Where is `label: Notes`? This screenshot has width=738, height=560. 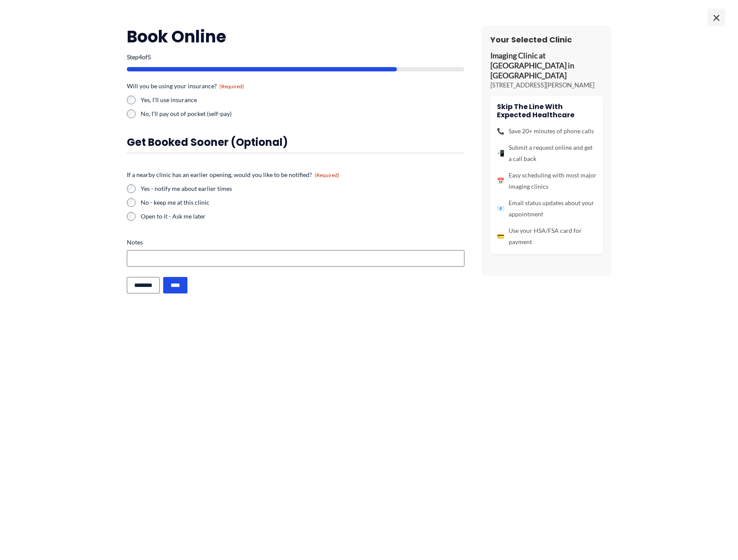 label: Notes is located at coordinates (296, 242).